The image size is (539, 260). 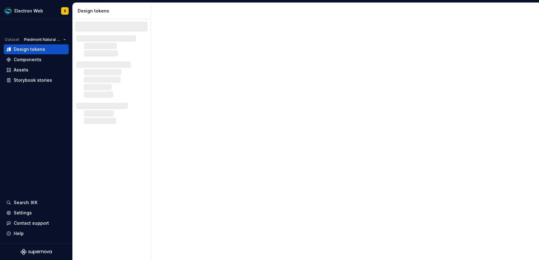 What do you see at coordinates (26, 203) in the screenshot?
I see `div: Search ⌘K` at bounding box center [26, 203].